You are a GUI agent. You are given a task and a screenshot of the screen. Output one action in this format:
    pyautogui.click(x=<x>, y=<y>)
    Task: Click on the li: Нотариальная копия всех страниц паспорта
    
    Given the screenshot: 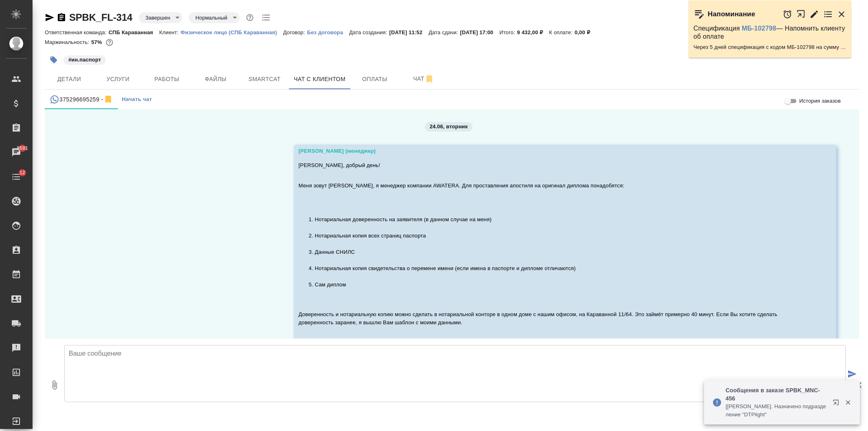 What is the action you would take?
    pyautogui.click(x=562, y=236)
    